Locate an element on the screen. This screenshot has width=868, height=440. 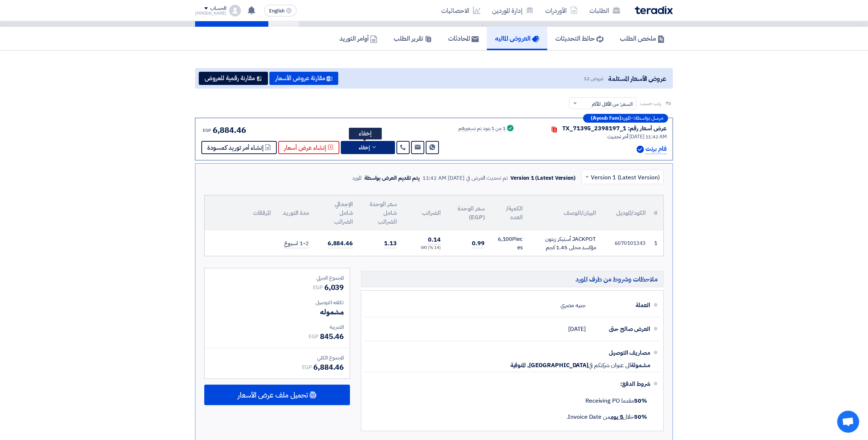
img: Teradix logo is located at coordinates (654, 10).